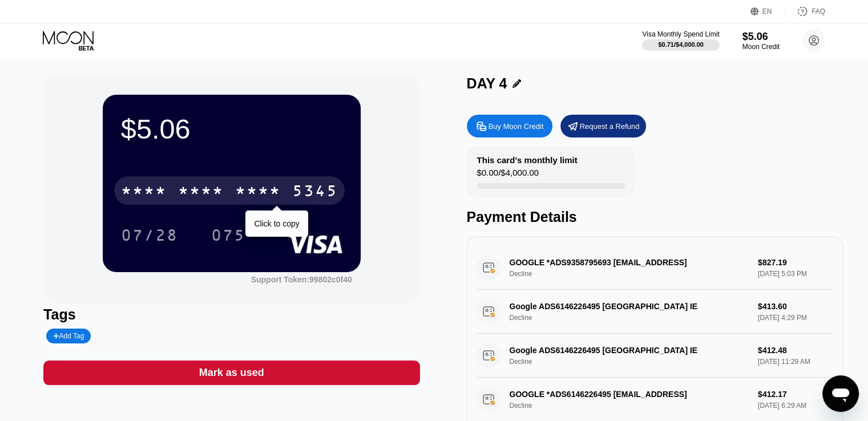 The image size is (868, 421). I want to click on div: Moon Credit, so click(761, 47).